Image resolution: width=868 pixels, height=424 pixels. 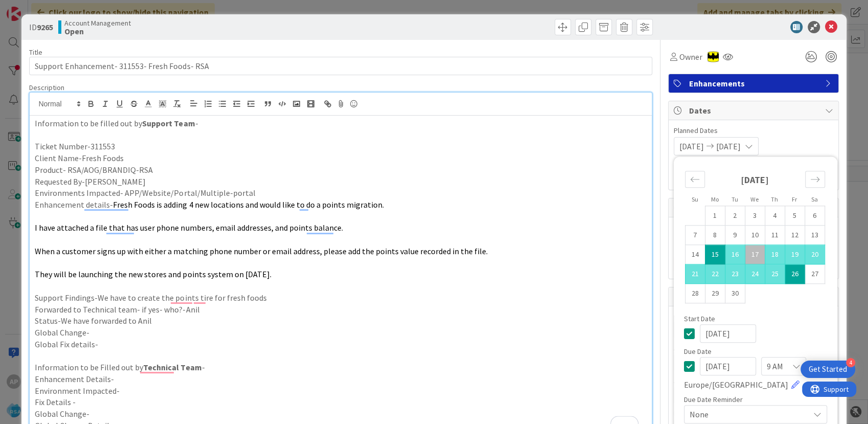 I want to click on small: Tu, so click(x=734, y=199).